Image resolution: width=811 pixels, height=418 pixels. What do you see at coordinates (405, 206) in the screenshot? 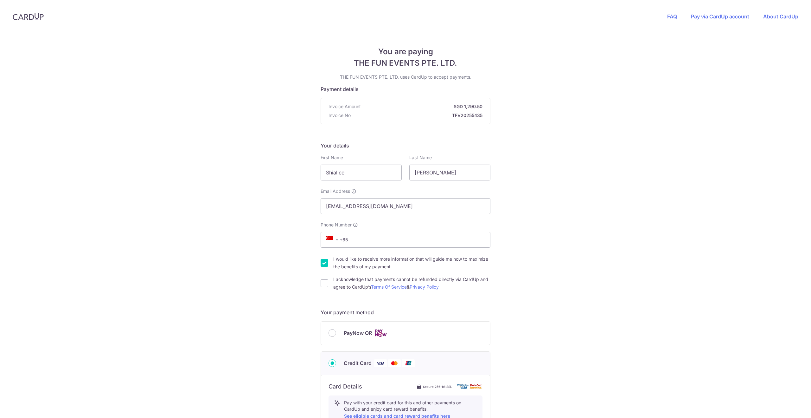
I see `input: Email address` at bounding box center [405, 206].